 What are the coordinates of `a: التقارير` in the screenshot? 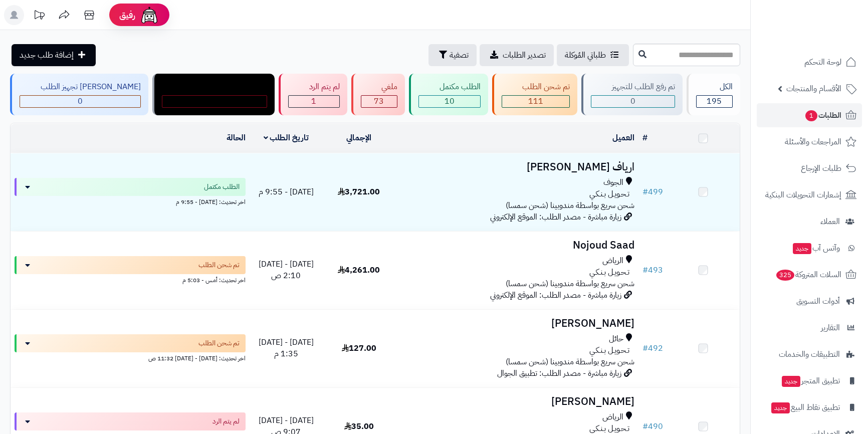 It's located at (810, 328).